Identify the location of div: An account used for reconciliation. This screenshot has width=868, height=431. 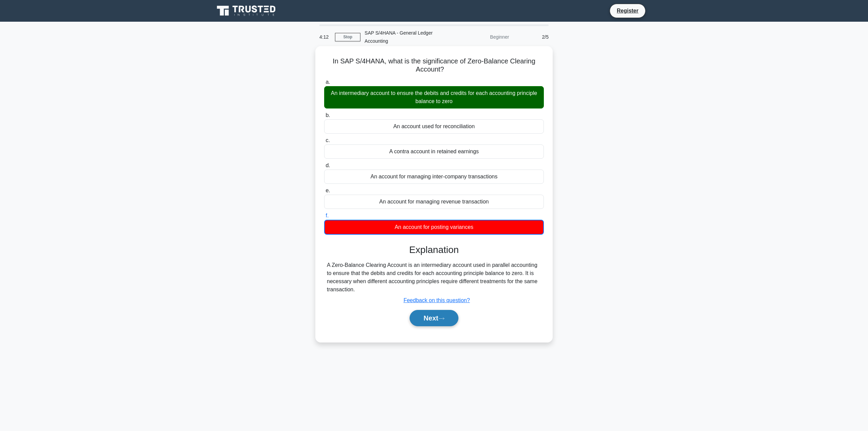
(434, 127).